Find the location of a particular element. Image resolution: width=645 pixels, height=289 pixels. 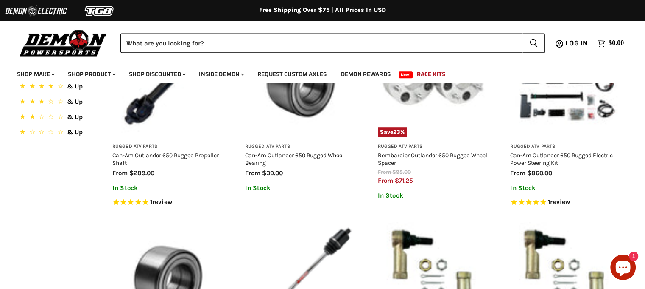

span: $0.00 is located at coordinates (617, 43).